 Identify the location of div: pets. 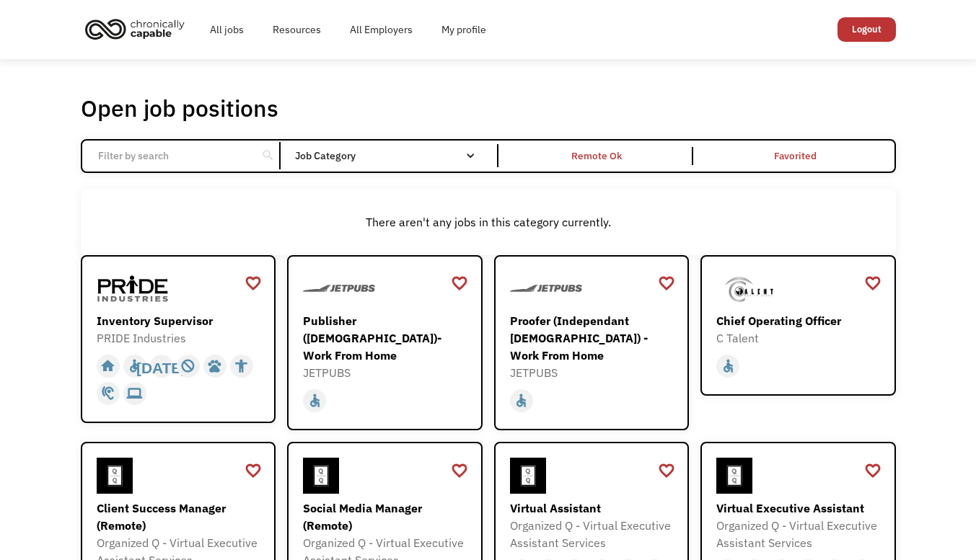
(214, 366).